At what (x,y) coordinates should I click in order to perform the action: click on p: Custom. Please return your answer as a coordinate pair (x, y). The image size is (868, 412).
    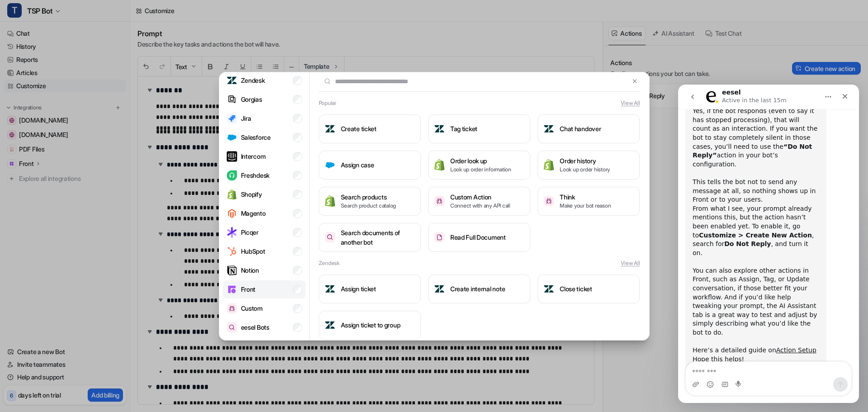
    Looking at the image, I should click on (252, 308).